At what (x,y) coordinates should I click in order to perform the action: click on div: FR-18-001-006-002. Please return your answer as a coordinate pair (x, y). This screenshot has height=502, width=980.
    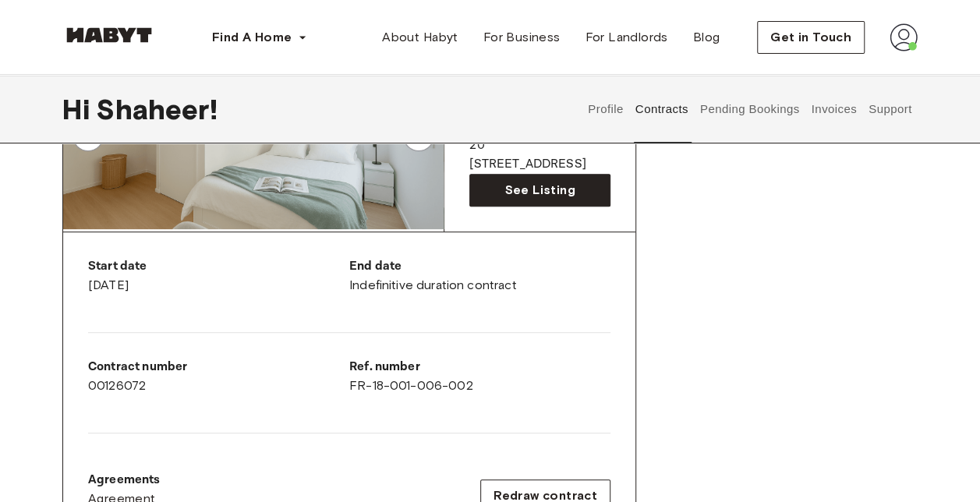
    Looking at the image, I should click on (479, 377).